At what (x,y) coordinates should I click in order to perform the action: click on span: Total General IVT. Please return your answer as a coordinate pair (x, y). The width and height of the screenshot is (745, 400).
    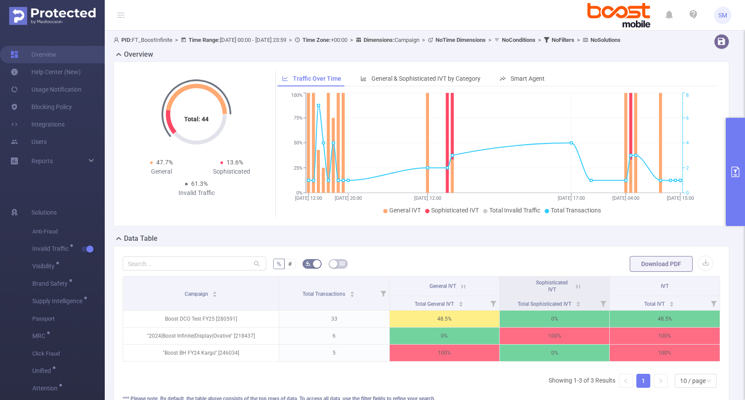
    Looking at the image, I should click on (435, 304).